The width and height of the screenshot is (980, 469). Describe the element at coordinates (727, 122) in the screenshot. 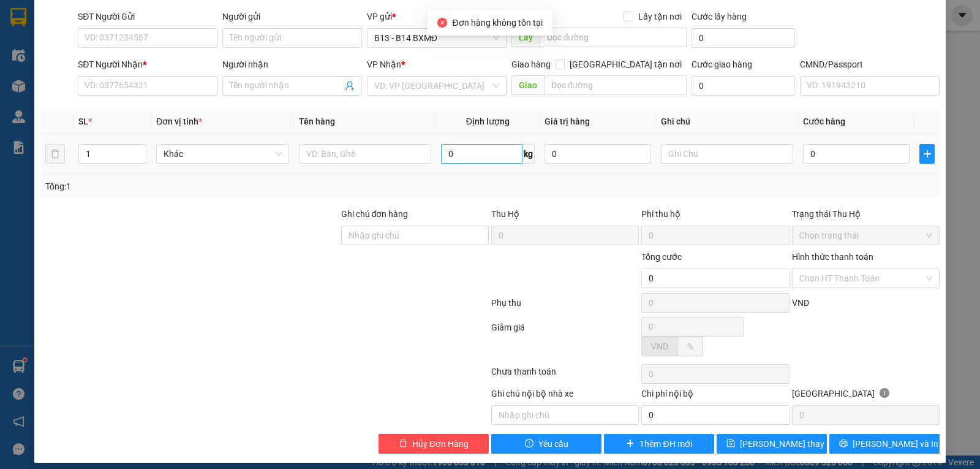

I see `th: Ghi chú` at that location.